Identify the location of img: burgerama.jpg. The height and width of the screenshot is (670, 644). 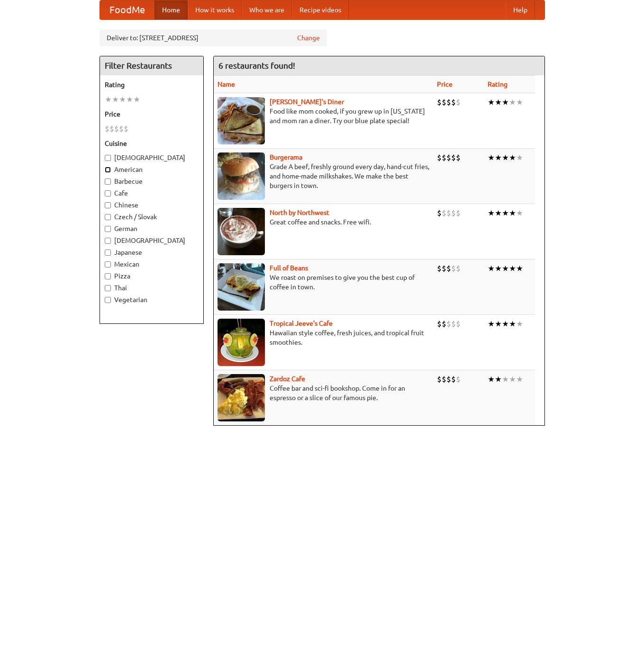
(241, 176).